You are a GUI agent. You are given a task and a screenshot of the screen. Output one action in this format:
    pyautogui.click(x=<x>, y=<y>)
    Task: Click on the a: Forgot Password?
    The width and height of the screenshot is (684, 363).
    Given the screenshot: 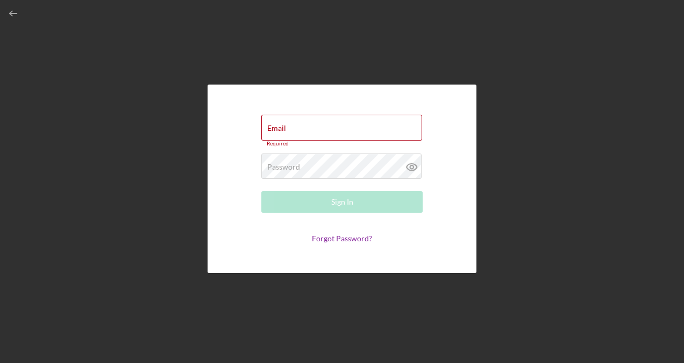 What is the action you would take?
    pyautogui.click(x=342, y=238)
    